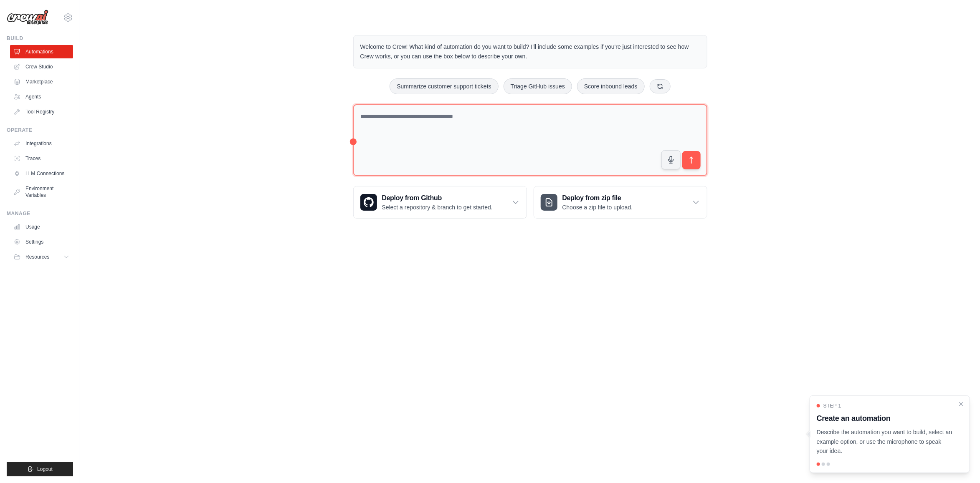  Describe the element at coordinates (832, 406) in the screenshot. I see `span: Step 1` at that location.